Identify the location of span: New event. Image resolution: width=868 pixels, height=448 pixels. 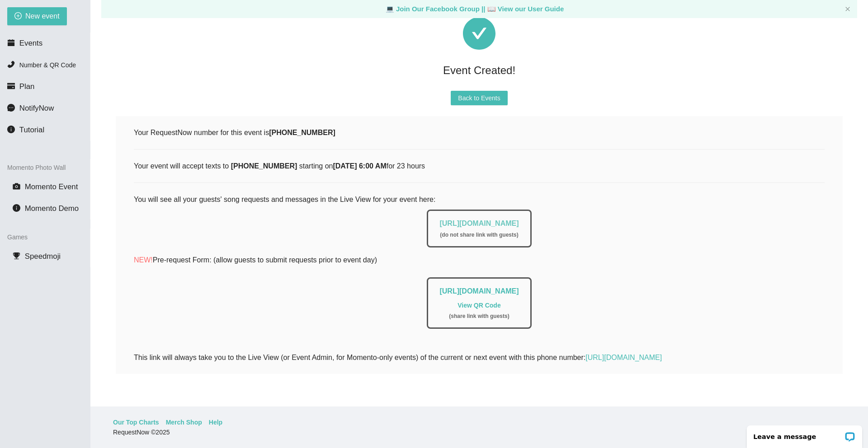
(42, 16).